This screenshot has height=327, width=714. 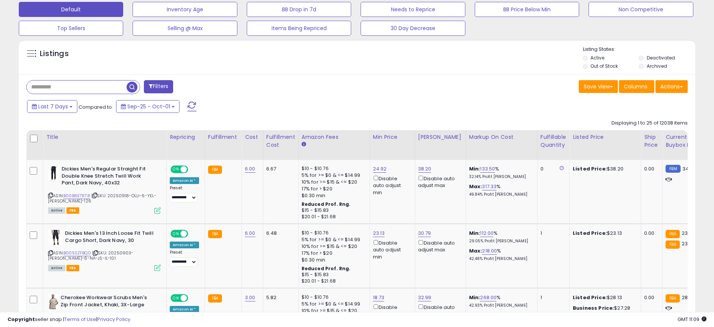 What do you see at coordinates (106, 302) in the screenshot?
I see `b: Cherokee Workwear Scrubs Men's Zip Front Jacket, Khaki, 3X-Large` at bounding box center [106, 302].